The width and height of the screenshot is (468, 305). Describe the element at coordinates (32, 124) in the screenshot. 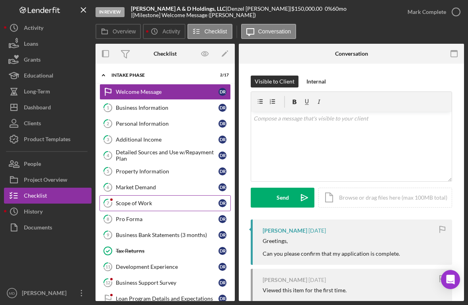

I see `div: Clients` at that location.